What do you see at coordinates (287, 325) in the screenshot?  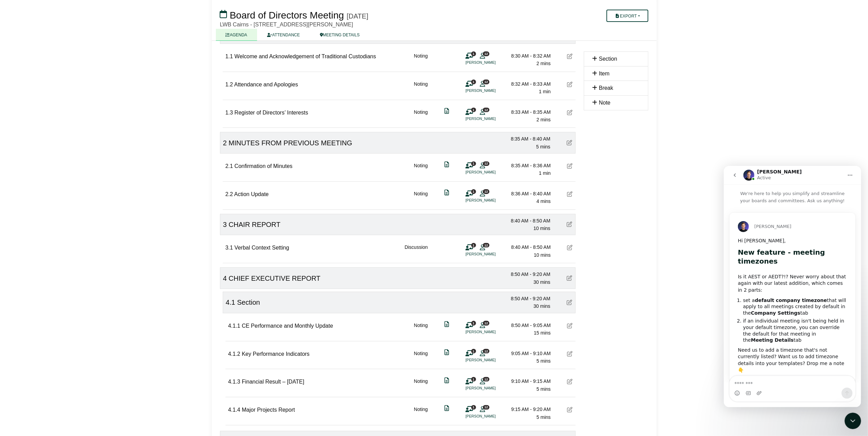 I see `span: CE Performance and Monthly Update` at bounding box center [287, 325].